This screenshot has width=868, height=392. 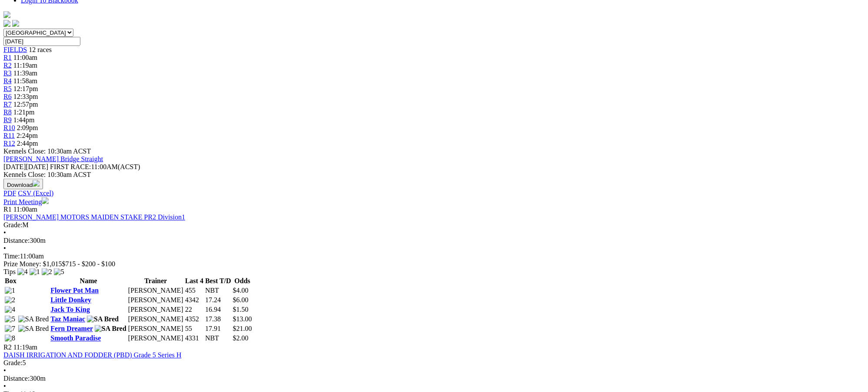 What do you see at coordinates (434, 265) in the screenshot?
I see `div: Prize Money: $1,015` at bounding box center [434, 265].